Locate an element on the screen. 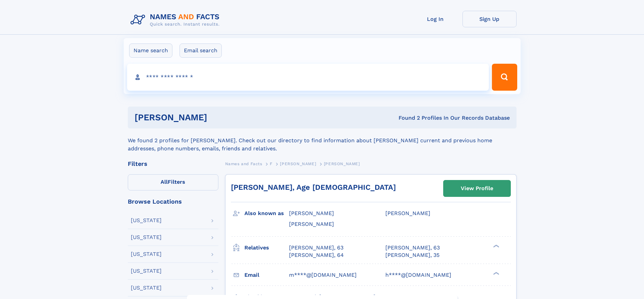 Image resolution: width=644 pixels, height=299 pixels. label: Name search is located at coordinates (151, 50).